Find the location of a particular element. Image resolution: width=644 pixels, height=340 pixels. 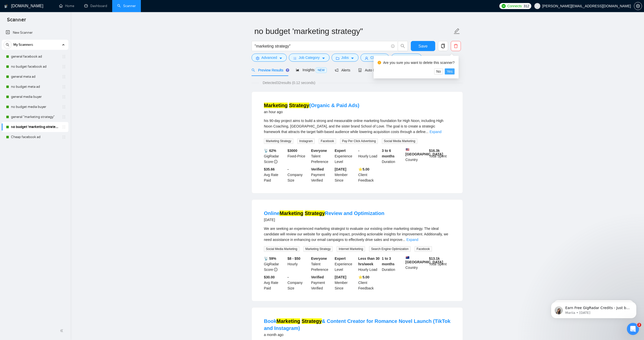

button: userClientcaret-down is located at coordinates (375, 58).